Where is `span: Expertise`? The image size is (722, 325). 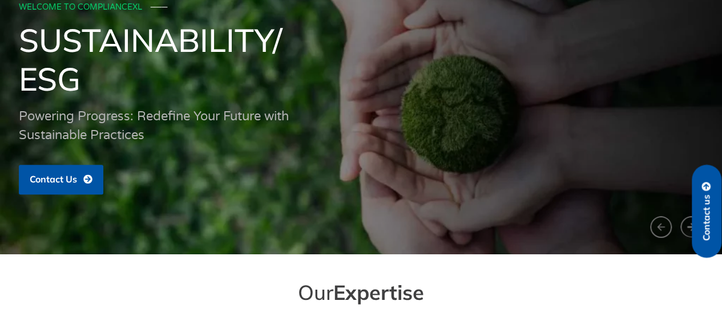
span: Expertise is located at coordinates (378, 292).